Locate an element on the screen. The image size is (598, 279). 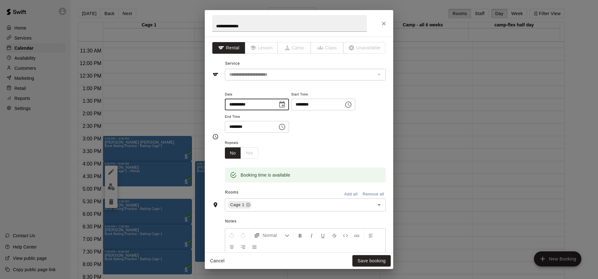
div: outlined button group is located at coordinates (242, 153).